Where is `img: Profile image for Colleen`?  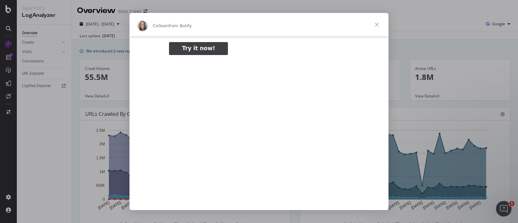 img: Profile image for Colleen is located at coordinates (142, 26).